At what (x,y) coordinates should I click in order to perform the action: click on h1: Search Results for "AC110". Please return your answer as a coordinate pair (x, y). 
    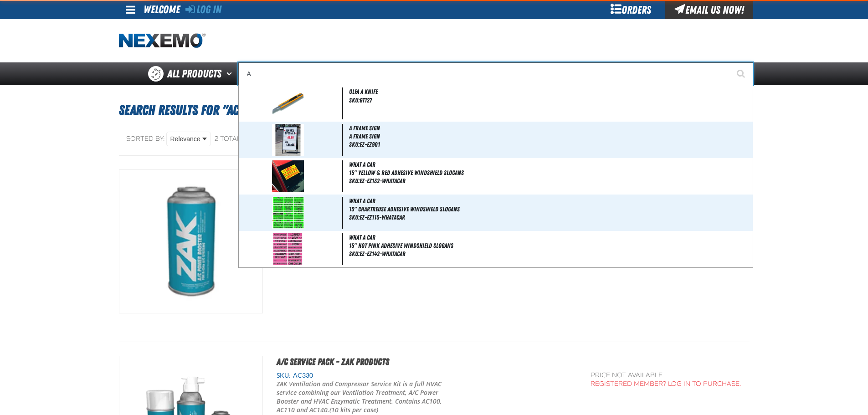
    Looking at the image, I should click on (434, 110).